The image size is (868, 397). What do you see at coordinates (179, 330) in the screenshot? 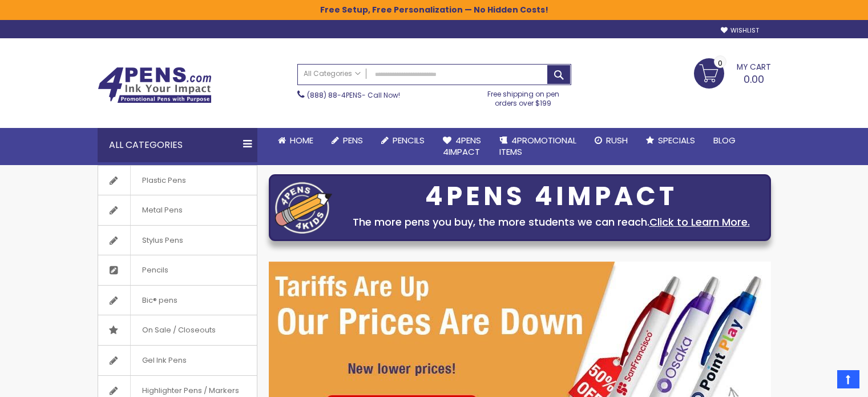
I see `span: On Sale / Closeouts` at bounding box center [179, 330].